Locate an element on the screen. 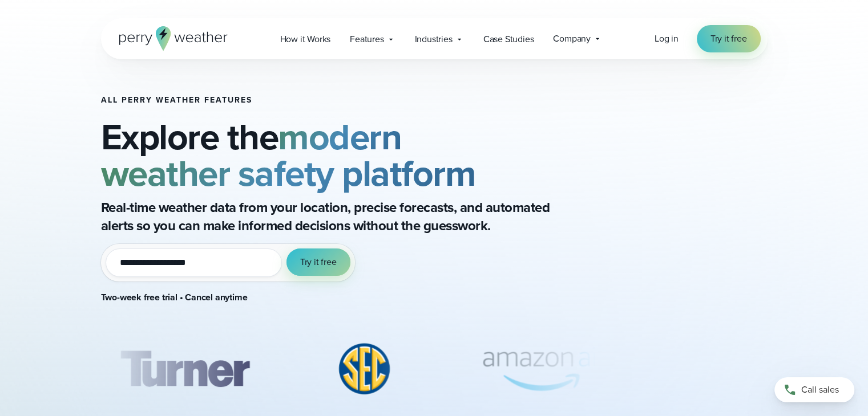 The height and width of the screenshot is (416, 868). h2: Explore the is located at coordinates (349, 155).